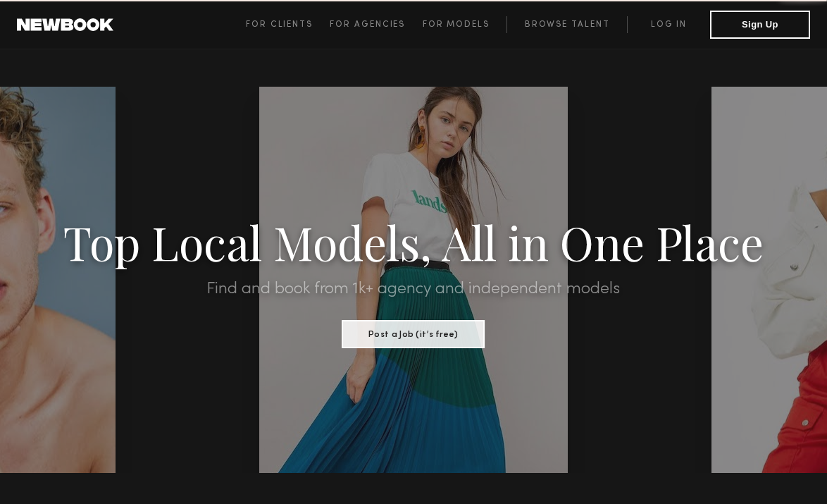 This screenshot has width=827, height=504. What do you see at coordinates (414, 289) in the screenshot?
I see `h2: Find and book from 1k+ agency and independent models` at bounding box center [414, 289].